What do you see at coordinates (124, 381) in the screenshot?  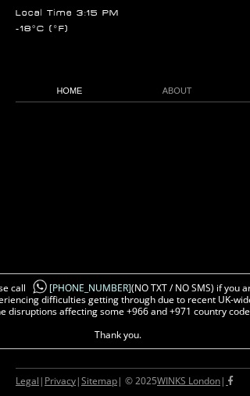 I see `div: | | | © 2025 |` at bounding box center [124, 381].